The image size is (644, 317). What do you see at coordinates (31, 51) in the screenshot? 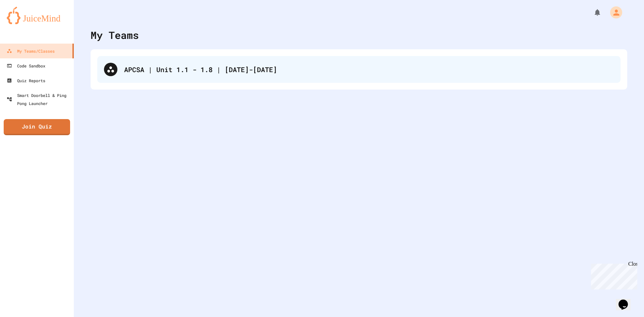
I see `div: My Teams/Classes` at bounding box center [31, 51].